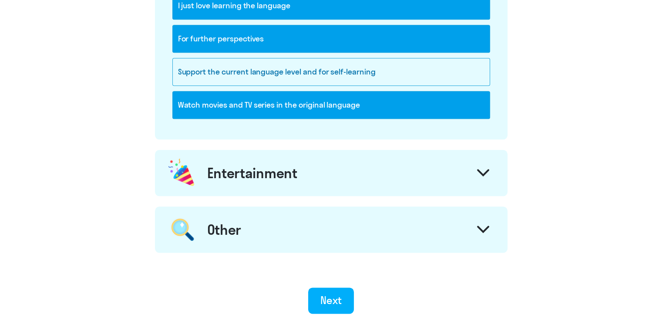  I want to click on div: Next, so click(331, 300).